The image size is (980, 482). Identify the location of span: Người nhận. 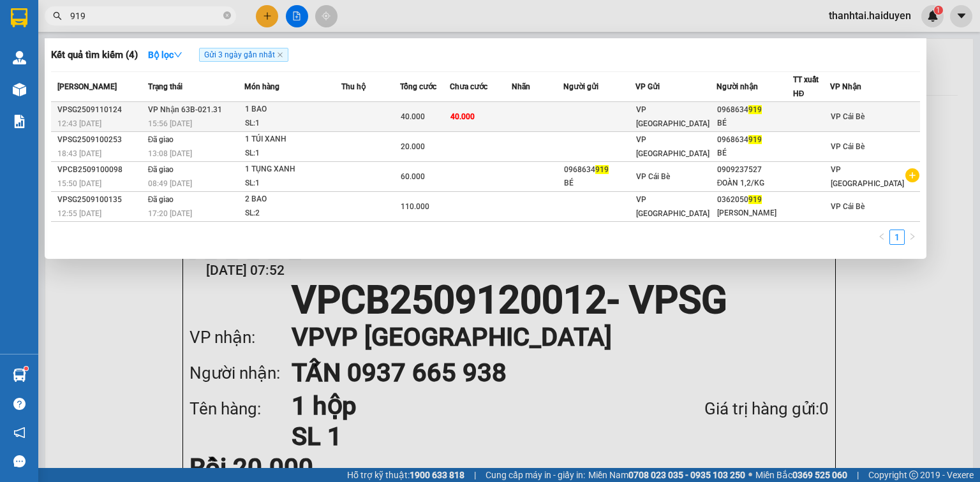
(737, 87).